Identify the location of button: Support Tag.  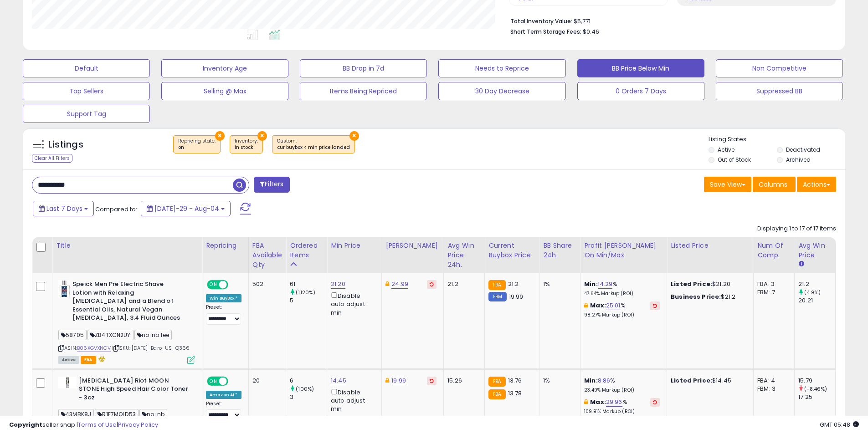
(86, 114).